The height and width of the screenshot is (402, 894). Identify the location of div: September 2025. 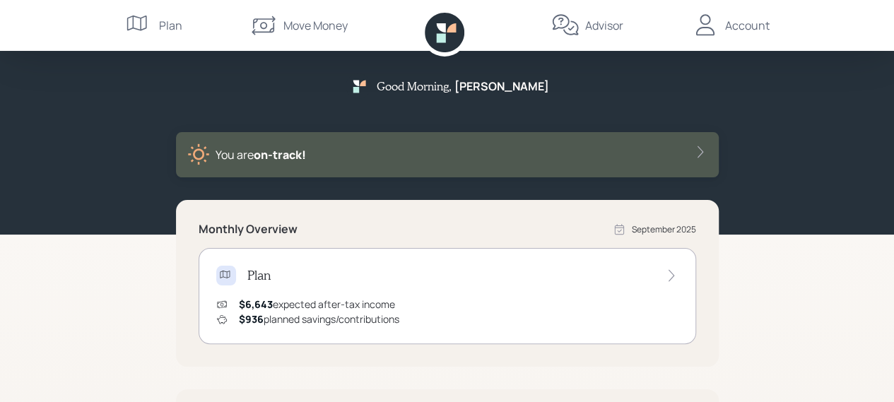
(664, 230).